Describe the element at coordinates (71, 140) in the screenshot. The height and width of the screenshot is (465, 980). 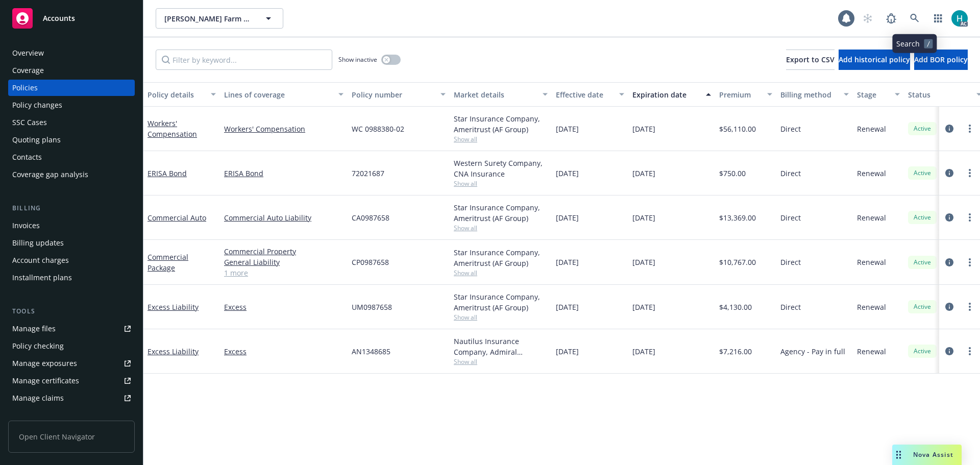
I see `a: Quoting plans` at that location.